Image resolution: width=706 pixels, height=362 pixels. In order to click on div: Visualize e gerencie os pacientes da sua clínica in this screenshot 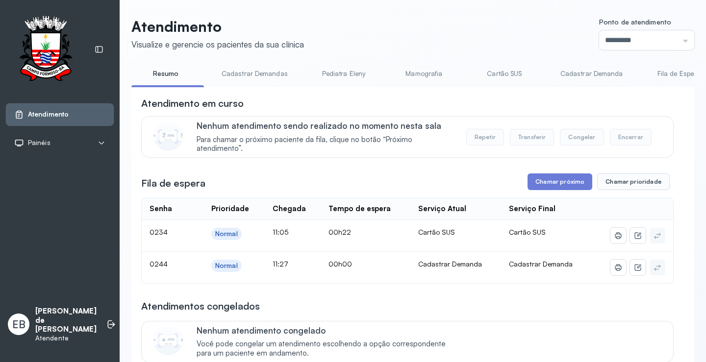, I will do `click(218, 44)`.